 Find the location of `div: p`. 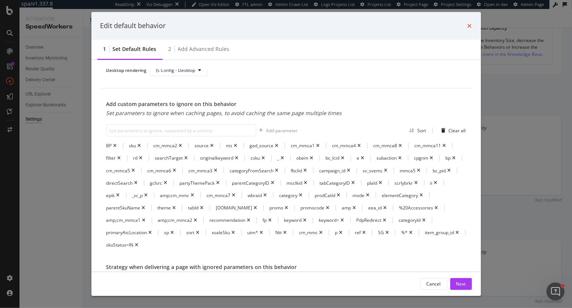

div: p is located at coordinates (336, 232).